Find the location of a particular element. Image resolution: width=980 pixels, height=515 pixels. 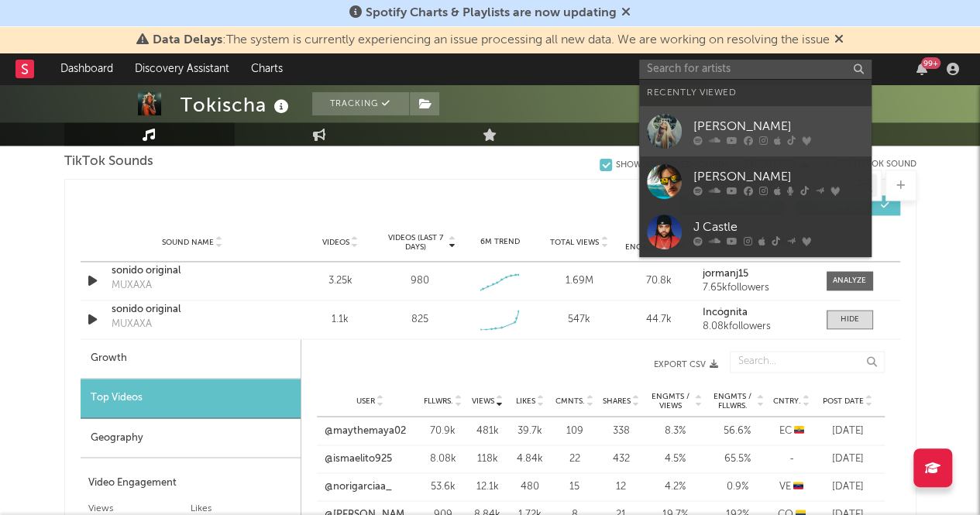

span: Data Delays is located at coordinates (188, 40).